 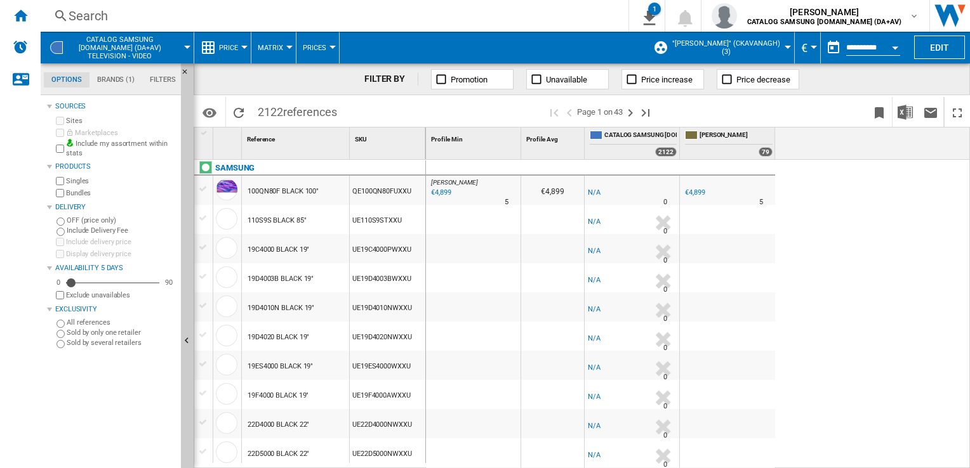 What do you see at coordinates (387, 424) in the screenshot?
I see `div: UE22D4000NWXXU` at bounding box center [387, 424].